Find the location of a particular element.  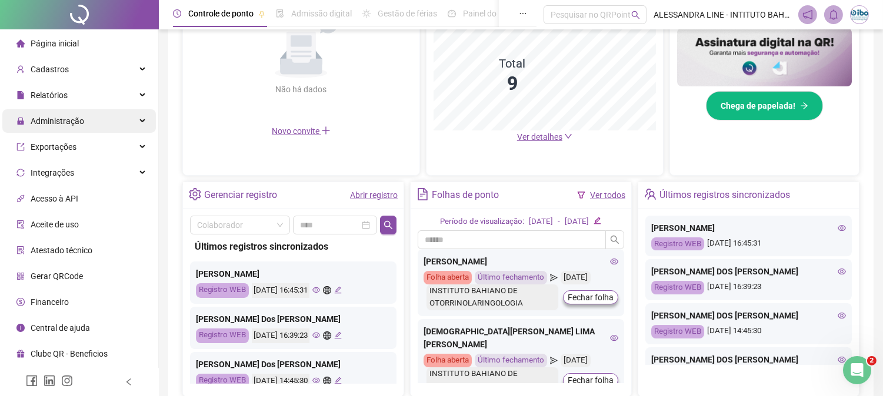

span: instagram is located at coordinates (67, 381).